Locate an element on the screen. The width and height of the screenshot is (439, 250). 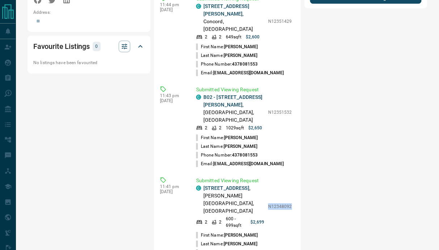
p: $2,650 is located at coordinates (255, 128).